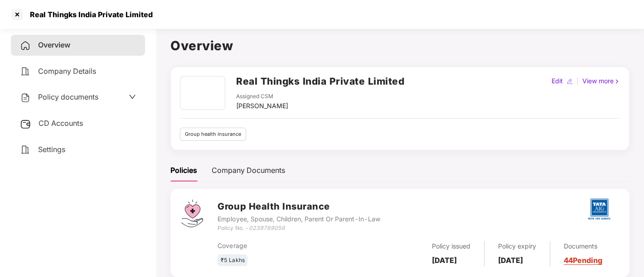 This screenshot has width=644, height=277. Describe the element at coordinates (25, 124) in the screenshot. I see `img: svg+xml;base64,PHN2ZyB3aWR0aD0iMjUiIGhlaWdodD0iMjQiIHZpZXdCb3g9IjAgMCAyNSAyNCIgZmlsbD0ibm9uZSIgeG...` at that location.